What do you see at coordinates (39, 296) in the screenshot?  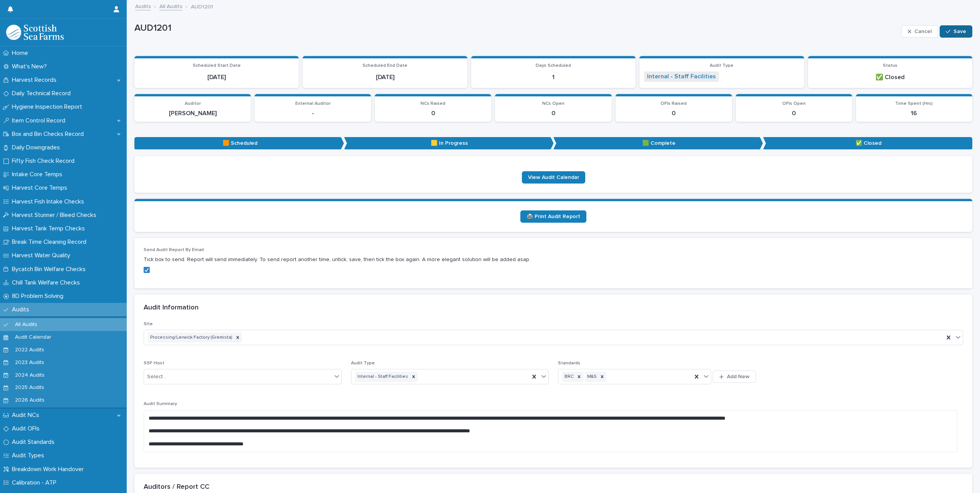 I see `p: 8D Problem Solving` at bounding box center [39, 296].